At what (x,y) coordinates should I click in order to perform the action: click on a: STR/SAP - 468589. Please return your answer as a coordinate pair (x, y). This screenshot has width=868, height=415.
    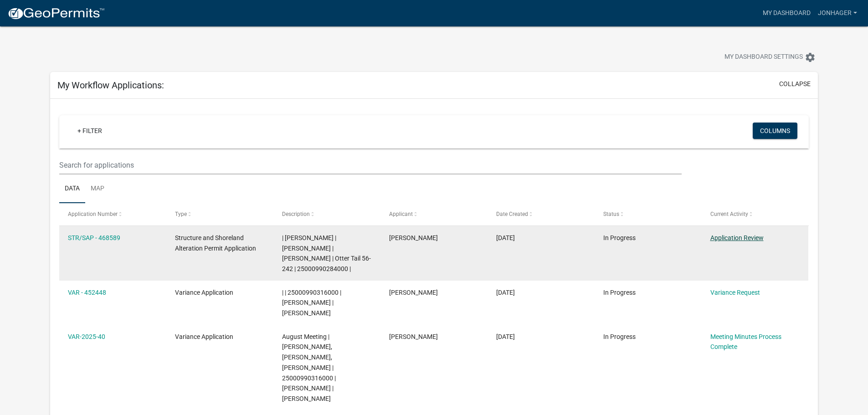
    Looking at the image, I should click on (94, 237).